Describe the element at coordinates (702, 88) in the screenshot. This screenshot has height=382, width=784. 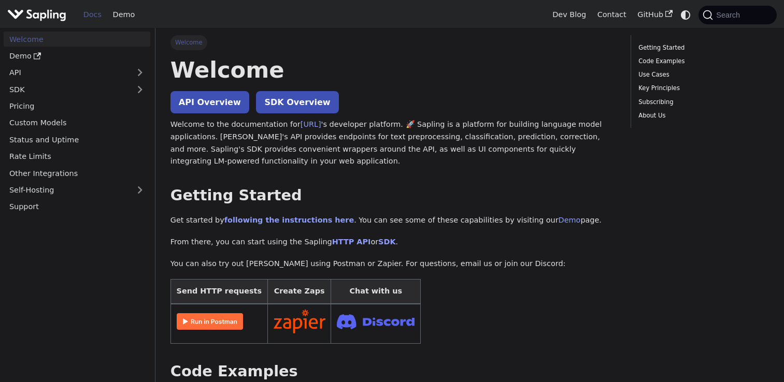
I see `a: Key Principles` at that location.